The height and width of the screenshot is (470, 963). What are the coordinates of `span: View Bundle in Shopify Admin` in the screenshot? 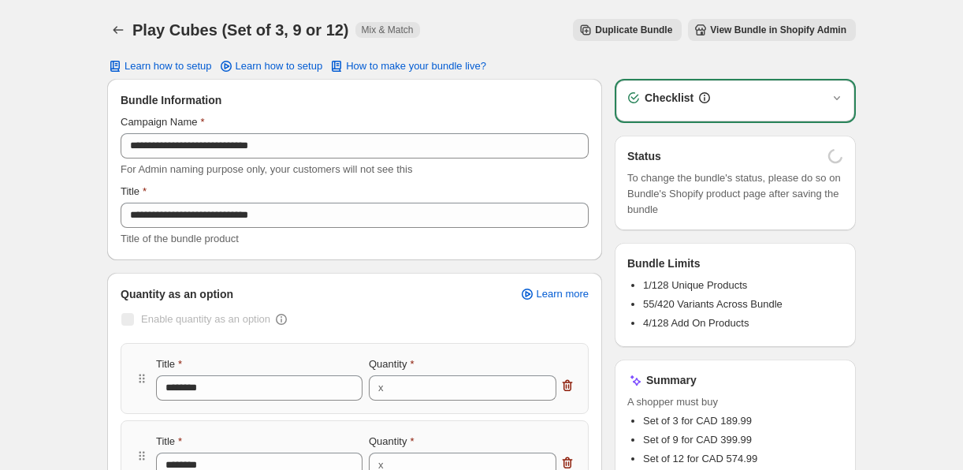 It's located at (778, 30).